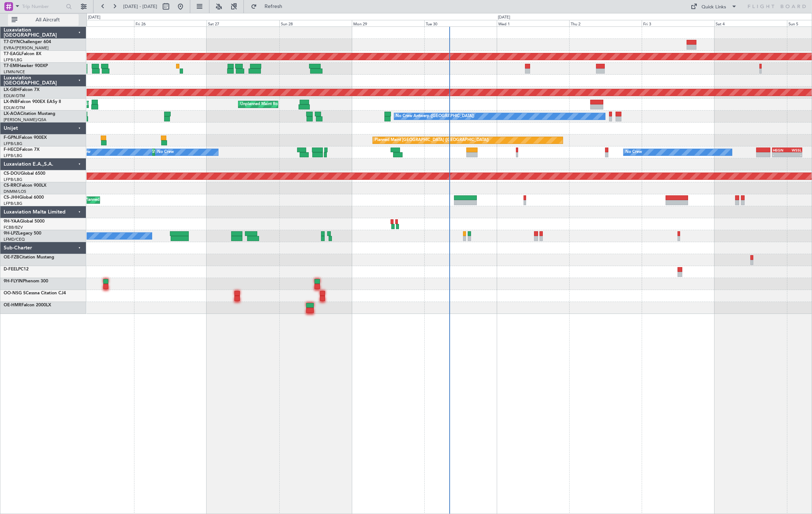  What do you see at coordinates (795, 150) in the screenshot?
I see `div: WSSL` at bounding box center [795, 150].